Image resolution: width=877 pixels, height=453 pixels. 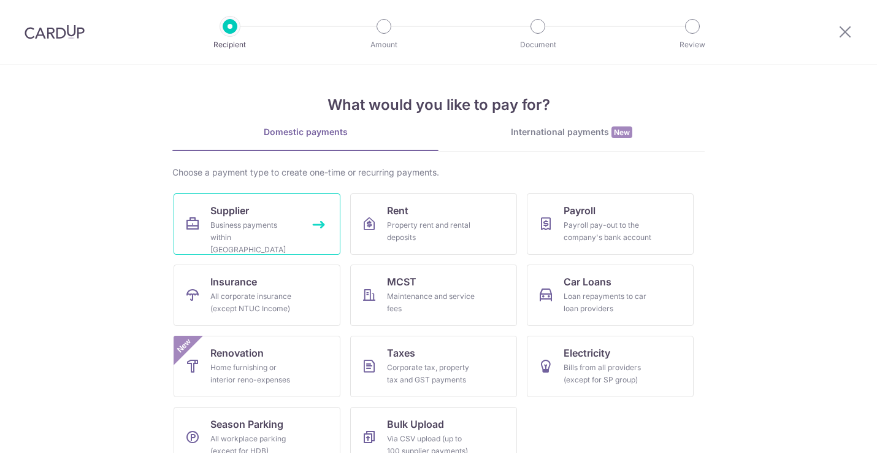 What do you see at coordinates (610, 366) in the screenshot?
I see `a: ElectricityBills from all providers (except for SP group)` at bounding box center [610, 366].